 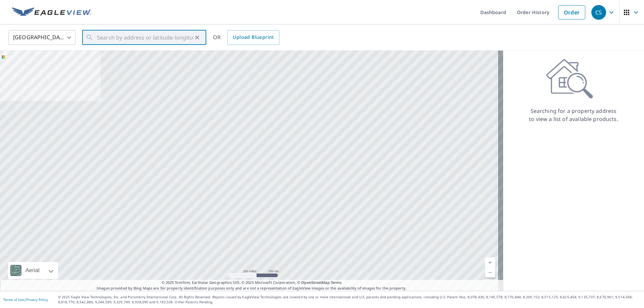 I want to click on input: Search by address or latitude-longitude, so click(x=145, y=37).